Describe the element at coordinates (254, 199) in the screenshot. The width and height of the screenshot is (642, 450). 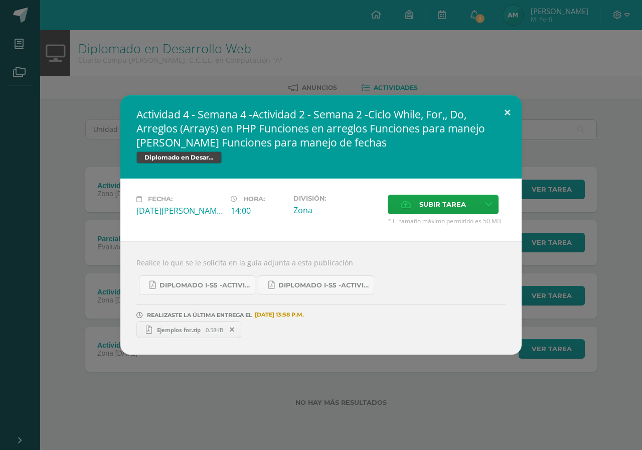
I see `span: Hora:` at that location.